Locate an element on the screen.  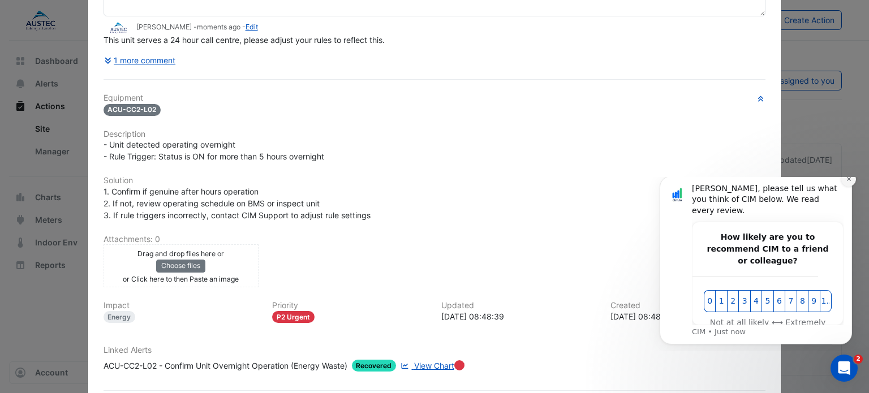
button: 9 is located at coordinates (171, 124).